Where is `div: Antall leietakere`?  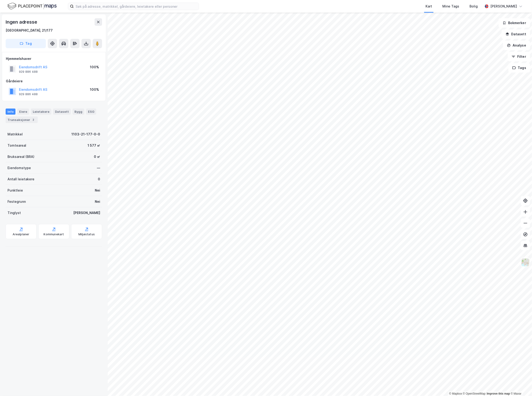 div: Antall leietakere is located at coordinates (21, 179).